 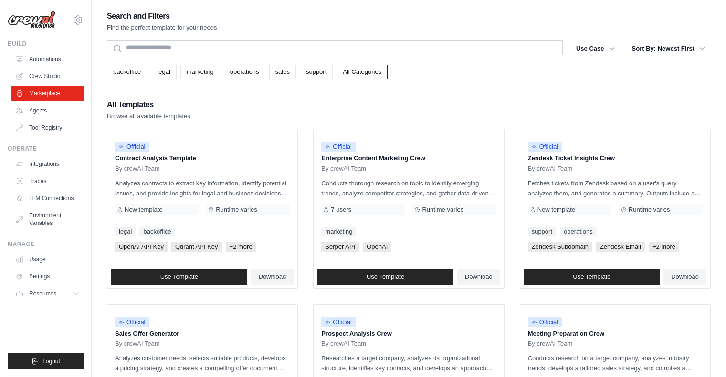 I want to click on p: Researches a target company, analyzes its organizational structure, identifies key contacts, and ..., so click(x=408, y=364).